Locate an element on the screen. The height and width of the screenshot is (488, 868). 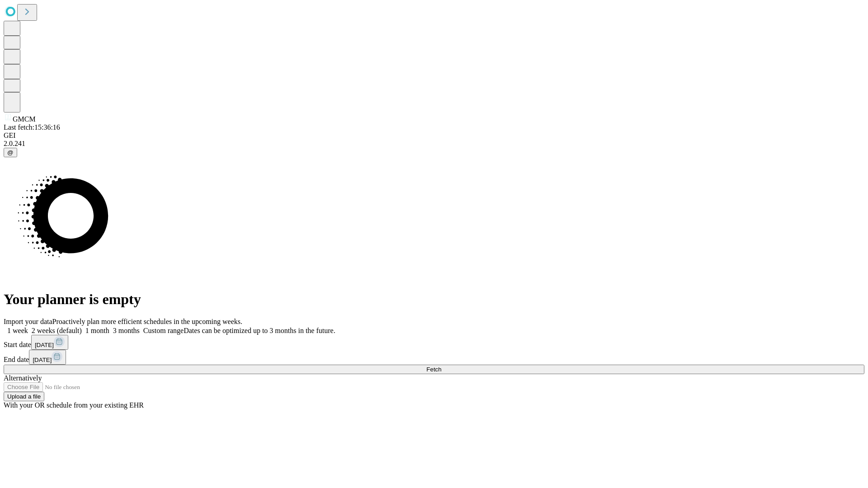
span: 1 month is located at coordinates (97, 330).